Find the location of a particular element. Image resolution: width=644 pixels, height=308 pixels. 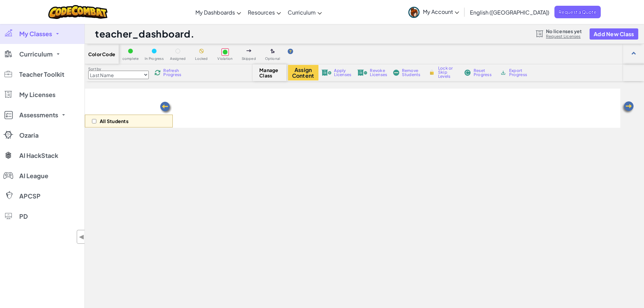

img: IconHint.svg is located at coordinates (290, 52).